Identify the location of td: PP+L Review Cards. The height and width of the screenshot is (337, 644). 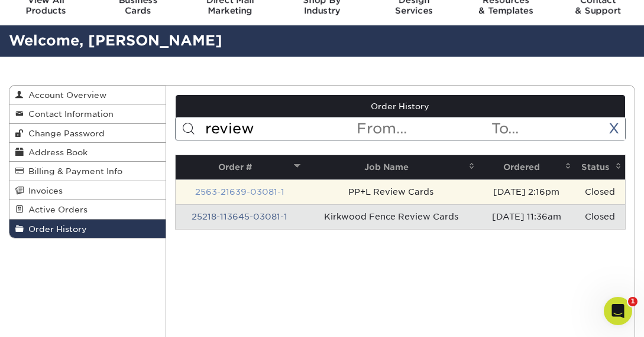
(391, 192).